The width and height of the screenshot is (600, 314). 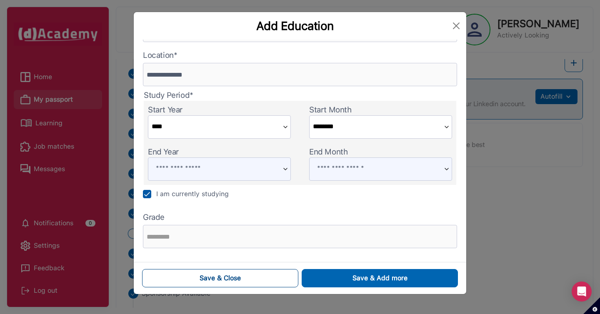 I want to click on button: Set cookie preferences, so click(x=592, y=306).